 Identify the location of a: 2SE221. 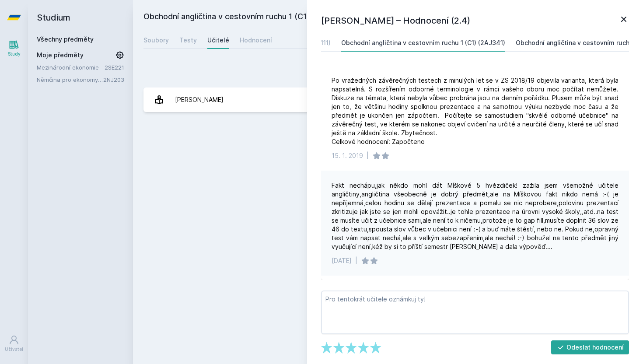
(115, 68).